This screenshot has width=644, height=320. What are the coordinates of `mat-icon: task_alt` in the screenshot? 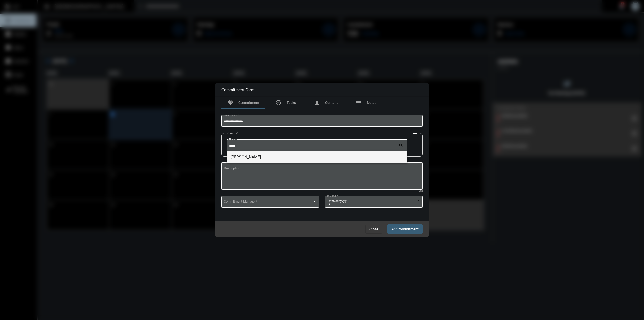 It's located at (278, 103).